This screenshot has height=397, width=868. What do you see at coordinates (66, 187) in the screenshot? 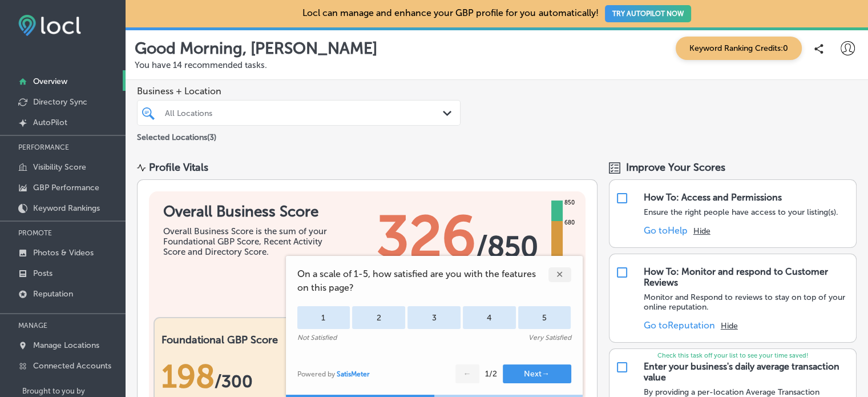
I see `p: GBP Performance` at bounding box center [66, 187].